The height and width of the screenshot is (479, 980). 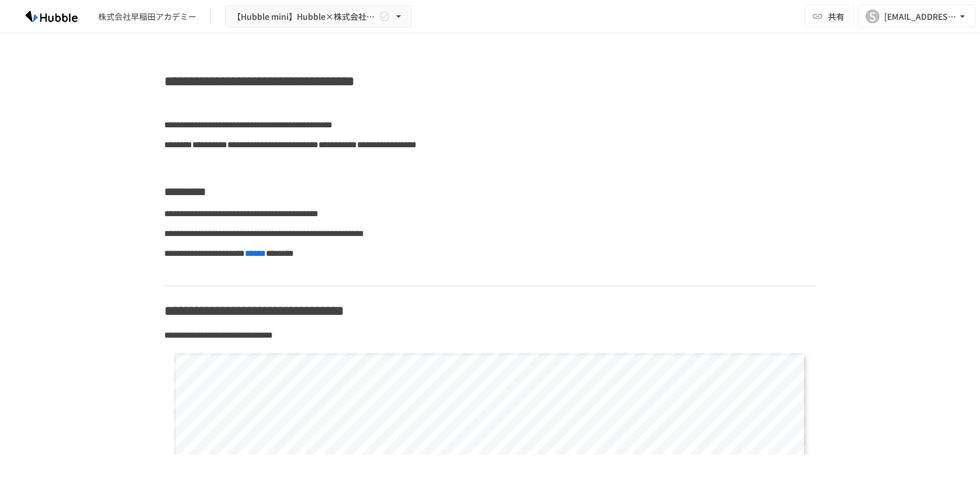 I want to click on button: 【Hubble mini】Hubble×株式会社早稲田アカデミー オンボーディングプロジェクト, so click(x=318, y=16).